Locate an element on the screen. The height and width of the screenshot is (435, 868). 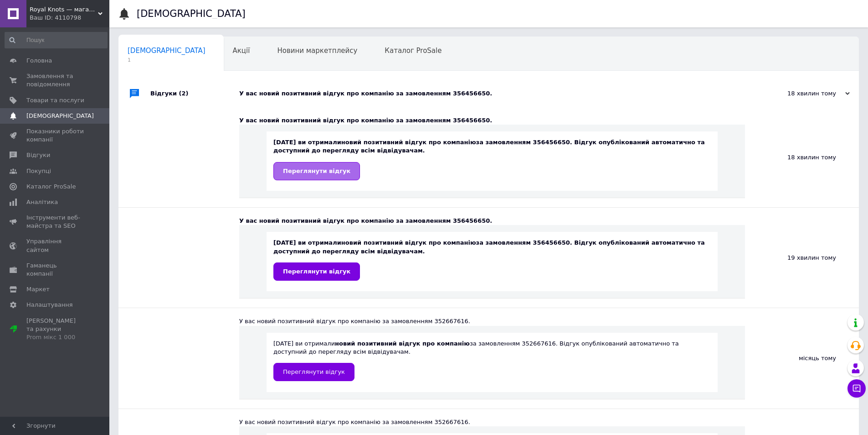
div: місяць тому is located at coordinates (802, 357).